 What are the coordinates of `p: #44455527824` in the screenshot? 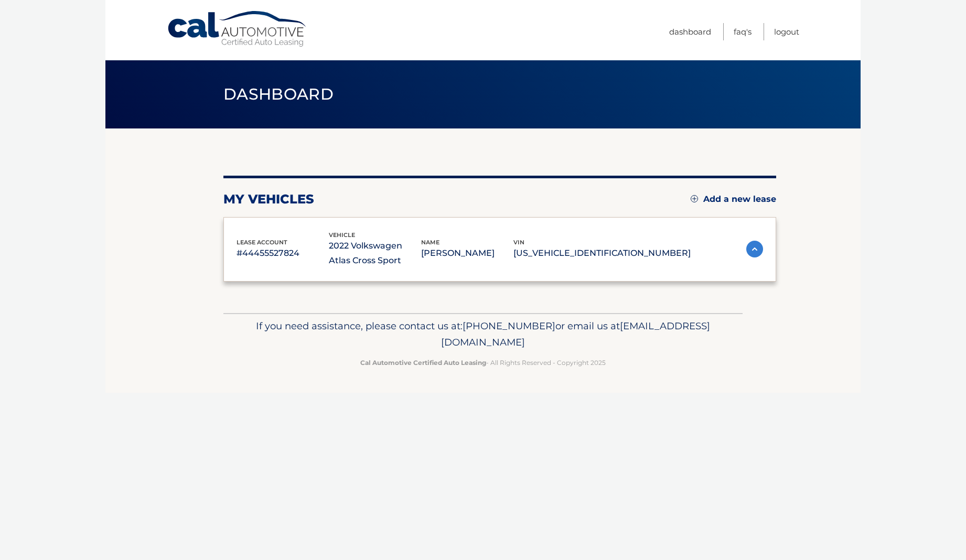 It's located at (283, 253).